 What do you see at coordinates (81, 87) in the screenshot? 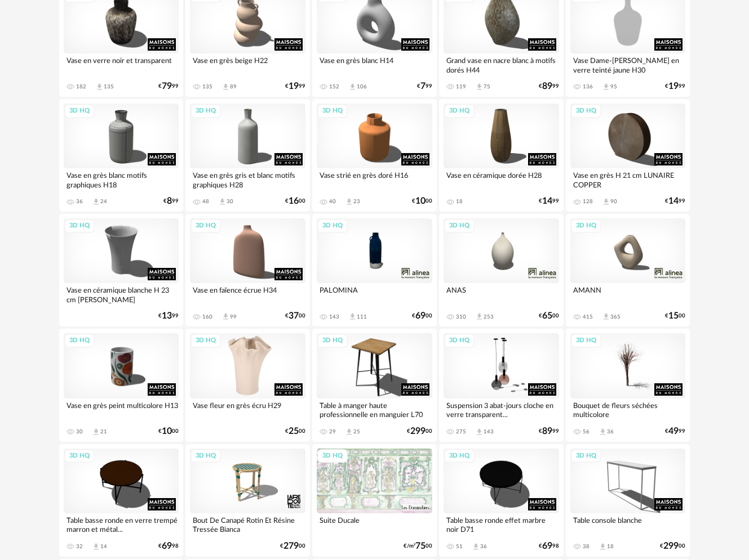
I see `div: 182` at bounding box center [81, 87].